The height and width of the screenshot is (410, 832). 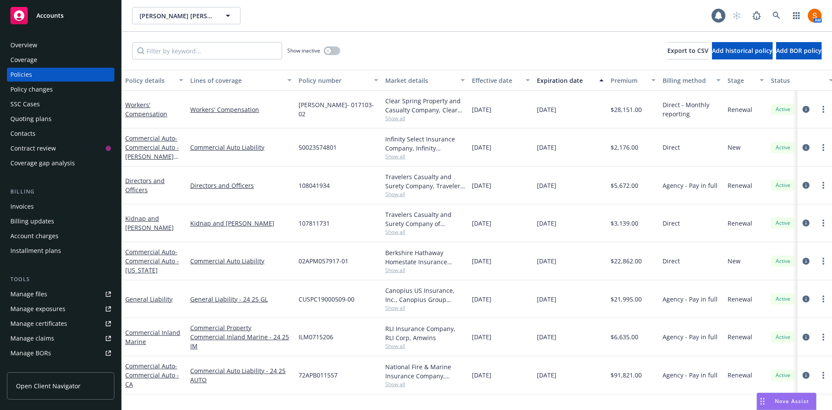 I want to click on span: Direct - Monthly reporting, so click(x=692, y=109).